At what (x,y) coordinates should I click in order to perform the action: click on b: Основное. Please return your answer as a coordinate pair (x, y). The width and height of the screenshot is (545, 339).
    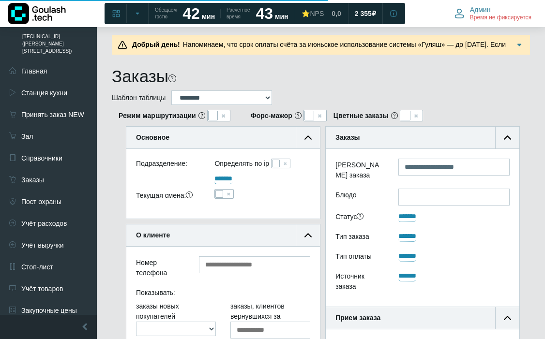
    Looking at the image, I should click on (152, 137).